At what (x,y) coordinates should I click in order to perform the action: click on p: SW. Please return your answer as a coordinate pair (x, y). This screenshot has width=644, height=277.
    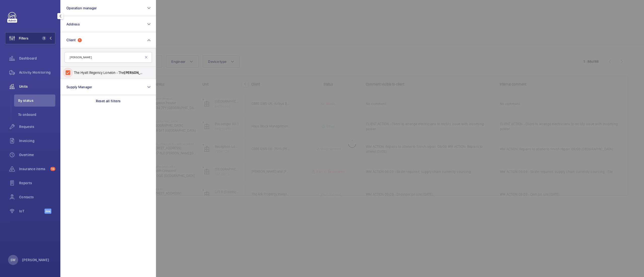
    Looking at the image, I should click on (13, 260).